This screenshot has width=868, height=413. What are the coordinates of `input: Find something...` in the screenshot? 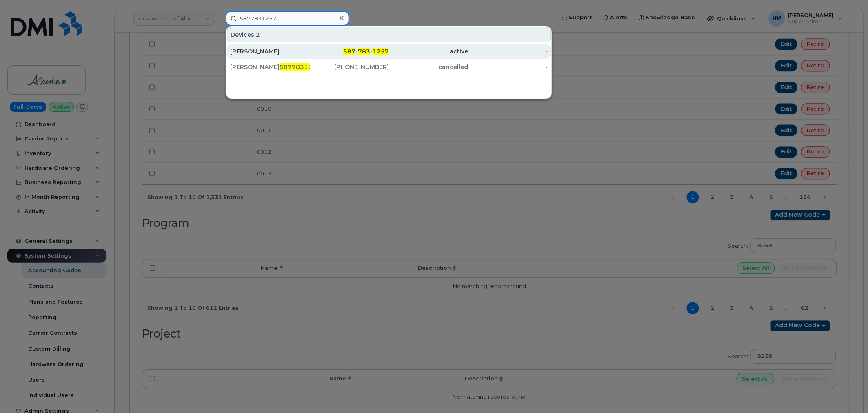 It's located at (288, 18).